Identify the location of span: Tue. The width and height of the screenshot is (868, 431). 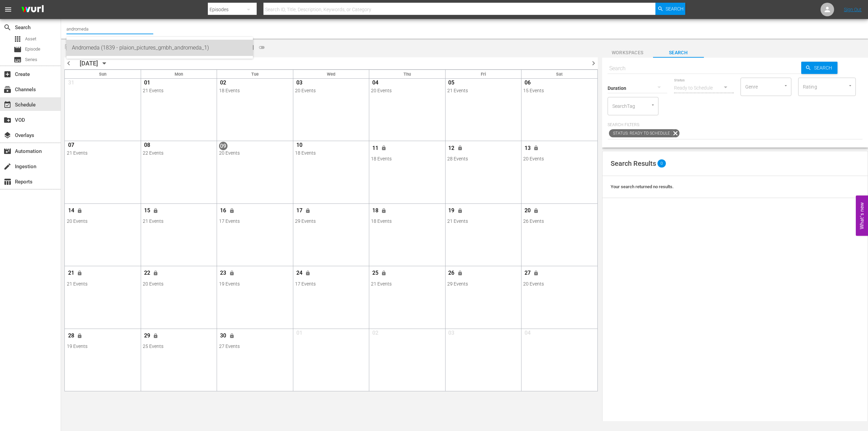
(255, 74).